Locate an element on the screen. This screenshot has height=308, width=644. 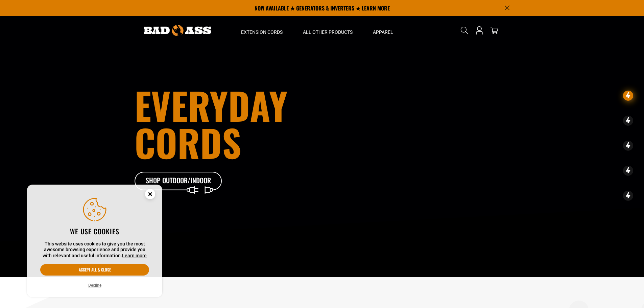
summary: Search is located at coordinates (464, 30).